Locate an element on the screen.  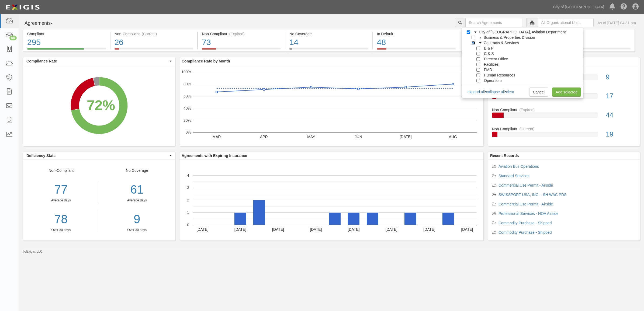
div: No Coverage is located at coordinates (329, 34).